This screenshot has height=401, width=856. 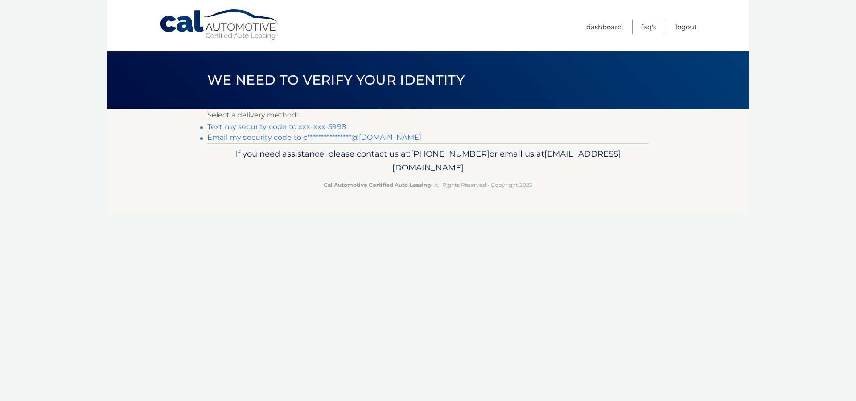 I want to click on a: Text my security code to xxx-xxx-5998, so click(x=276, y=127).